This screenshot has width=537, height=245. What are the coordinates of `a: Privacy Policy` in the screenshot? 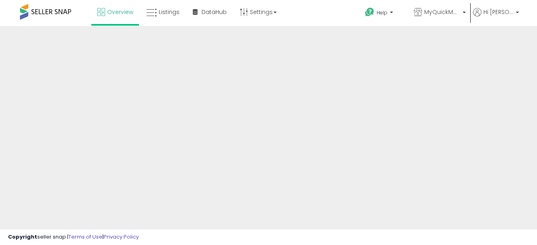 It's located at (121, 237).